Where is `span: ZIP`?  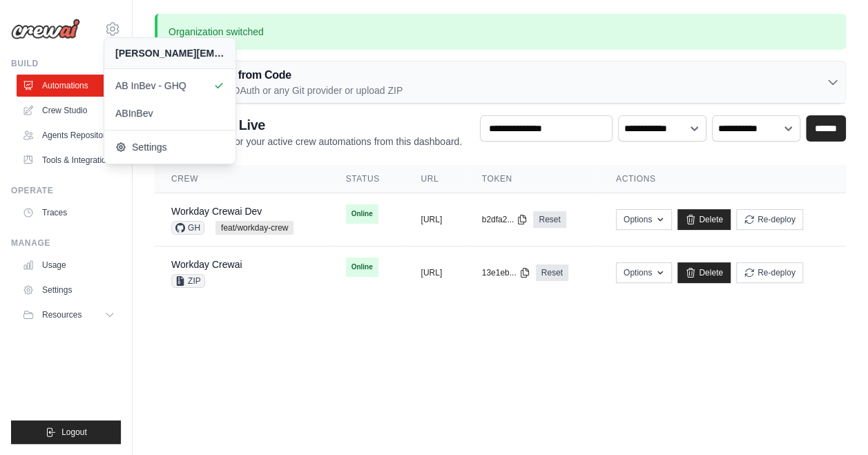
span: ZIP is located at coordinates (188, 281).